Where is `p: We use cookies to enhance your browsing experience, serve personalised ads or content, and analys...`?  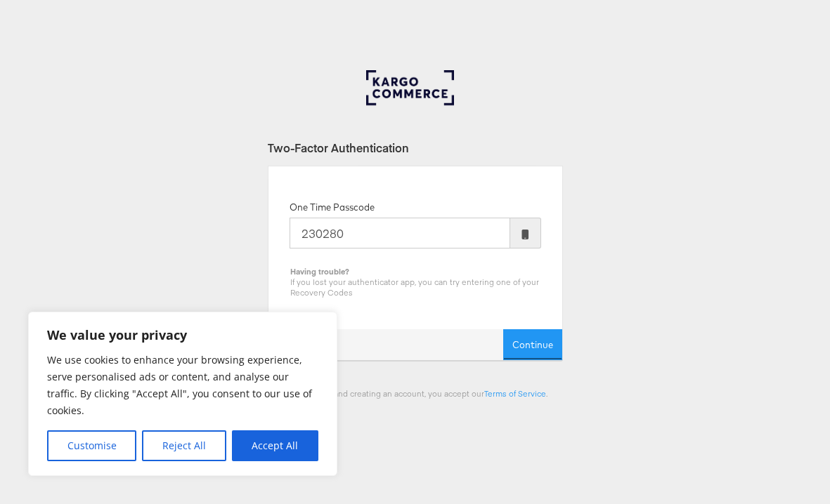
p: We use cookies to enhance your browsing experience, serve personalised ads or content, and analys... is located at coordinates (183, 385).